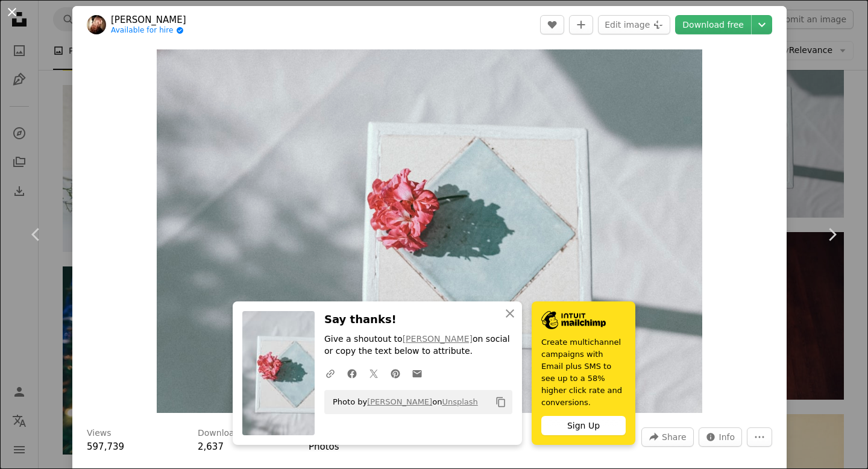 Image resolution: width=868 pixels, height=469 pixels. I want to click on span: Share, so click(673, 437).